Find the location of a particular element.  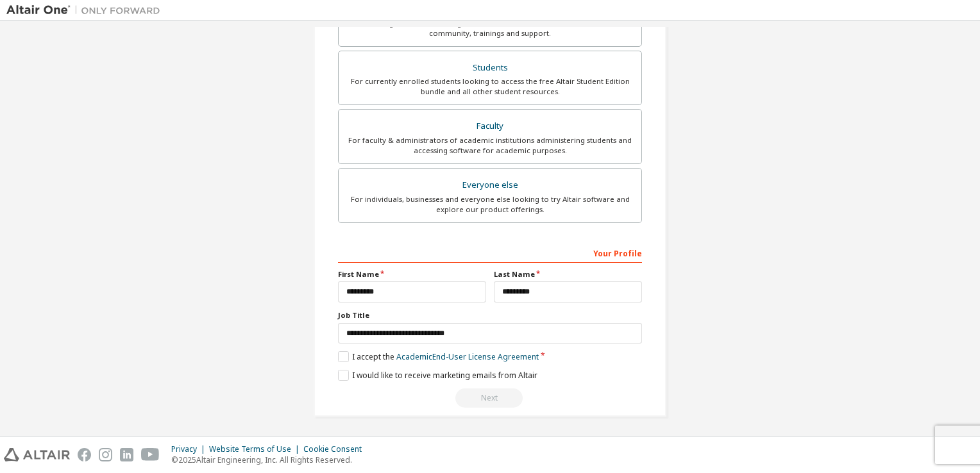

img: altair_logo.svg is located at coordinates (36, 455).